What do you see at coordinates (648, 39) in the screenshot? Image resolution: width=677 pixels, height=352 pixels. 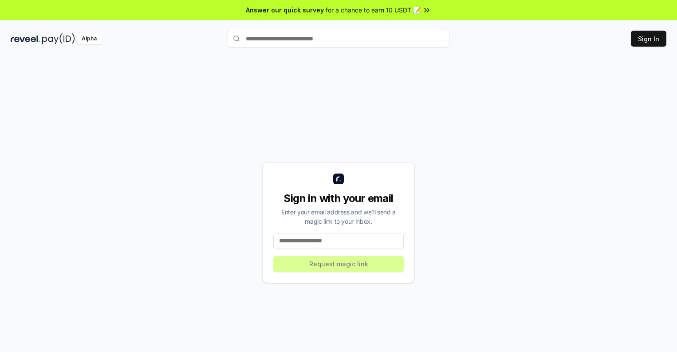 I see `button: Sign In` at bounding box center [648, 39].